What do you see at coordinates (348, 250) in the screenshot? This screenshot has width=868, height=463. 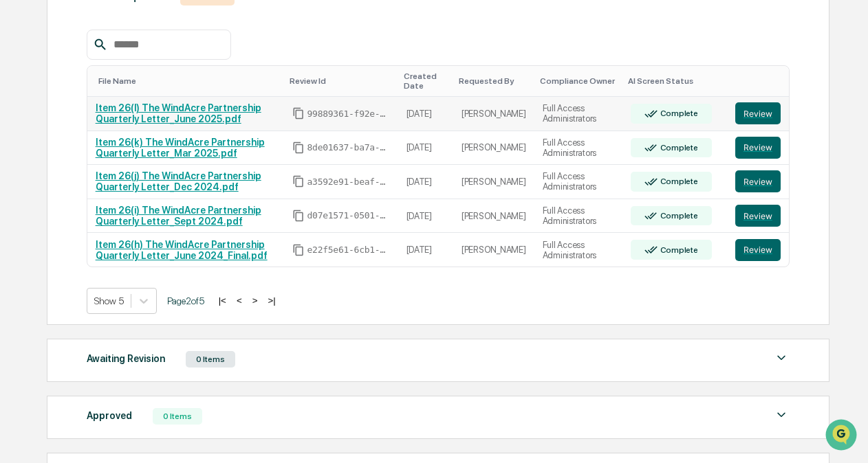 I see `span: e22f5e61-6cb1-4300-902a-58f353f632cf` at bounding box center [348, 250].